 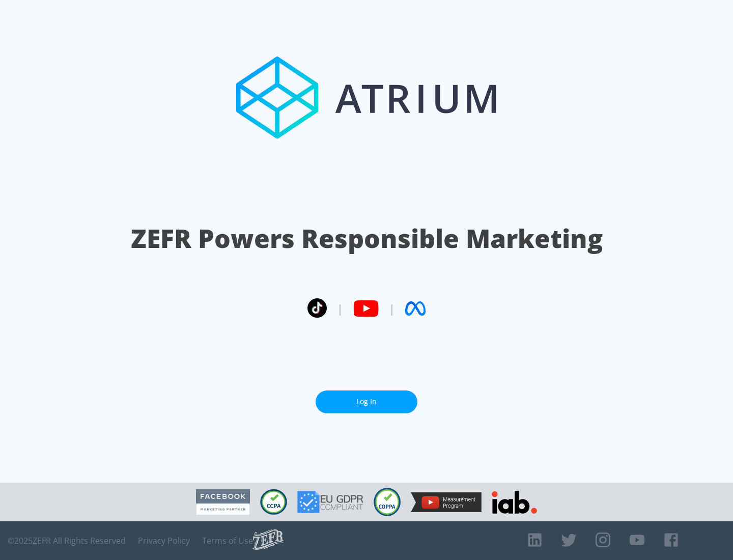 I want to click on img: YouTube Measurement Program, so click(x=446, y=502).